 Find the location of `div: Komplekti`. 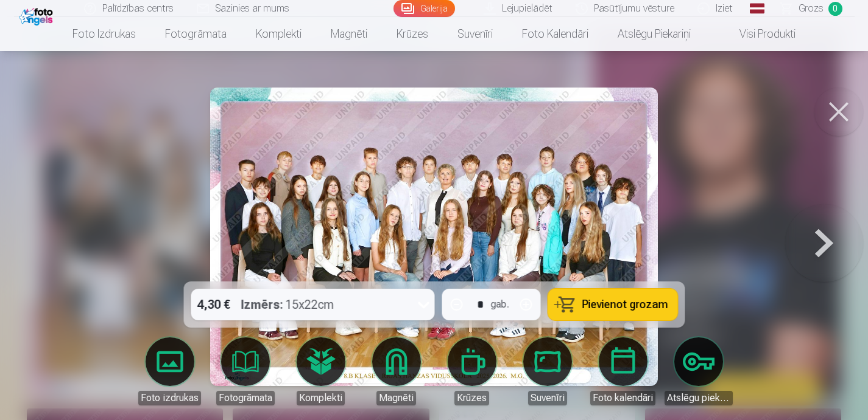

div: Komplekti is located at coordinates (321, 399).